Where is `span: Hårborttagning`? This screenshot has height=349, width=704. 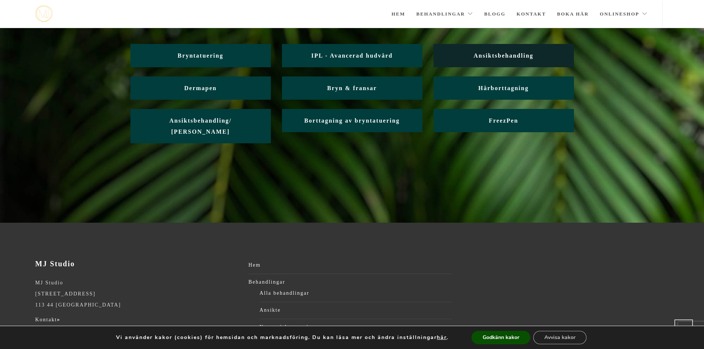
span: Hårborttagning is located at coordinates (504, 88).